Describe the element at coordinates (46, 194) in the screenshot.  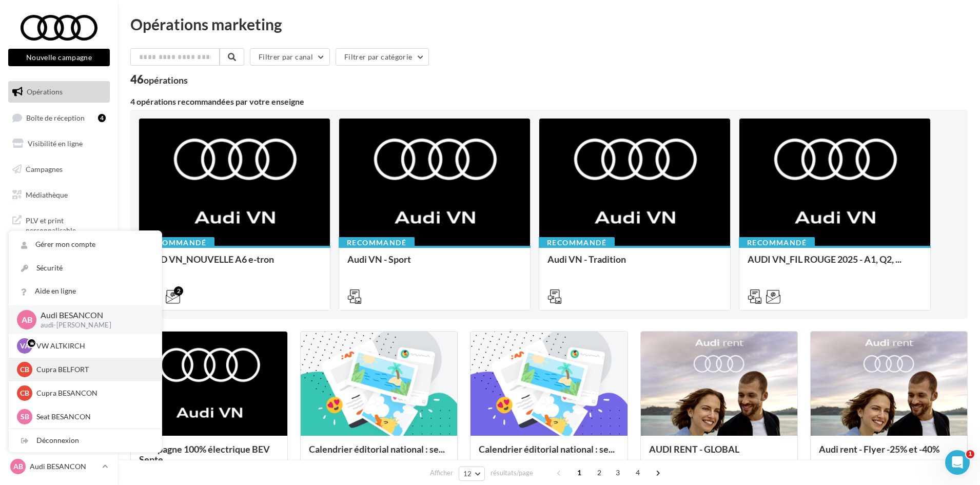
I see `span: Médiathèque` at that location.